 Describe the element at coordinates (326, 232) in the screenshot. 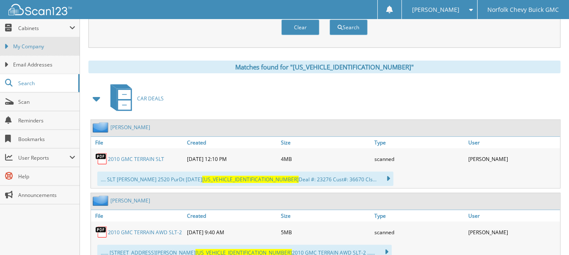

I see `div: 5MB` at that location.